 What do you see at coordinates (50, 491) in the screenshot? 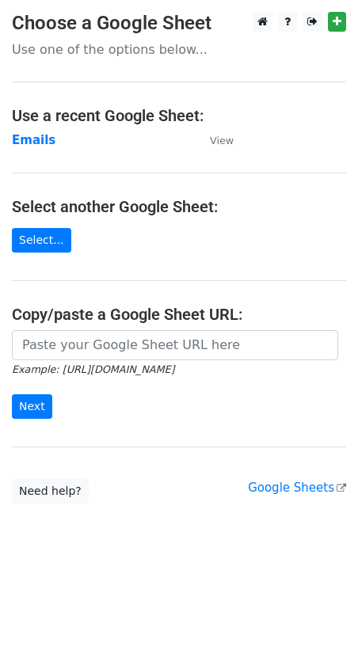
I see `a: Need help?` at bounding box center [50, 491].